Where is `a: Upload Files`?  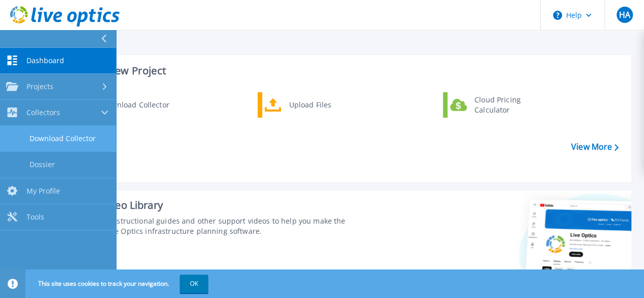
a: Upload Files is located at coordinates (310, 105).